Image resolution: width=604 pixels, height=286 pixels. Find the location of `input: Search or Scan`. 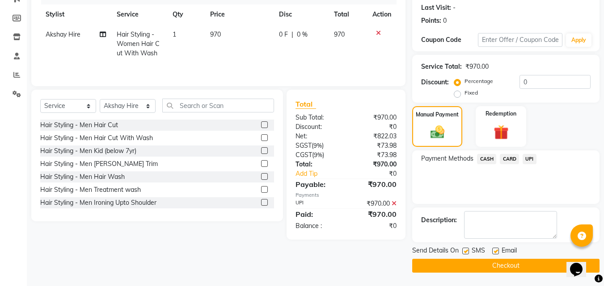

input: Search or Scan is located at coordinates (218, 105).